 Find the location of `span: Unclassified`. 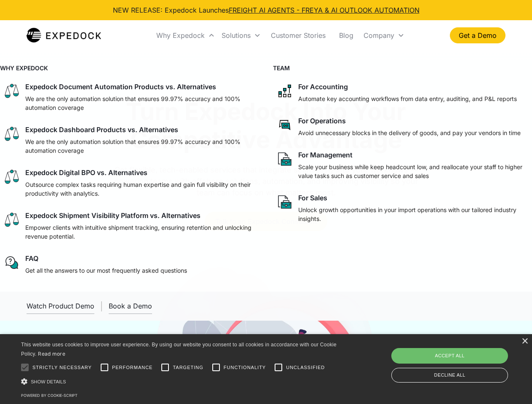

span: Unclassified is located at coordinates (305, 368).